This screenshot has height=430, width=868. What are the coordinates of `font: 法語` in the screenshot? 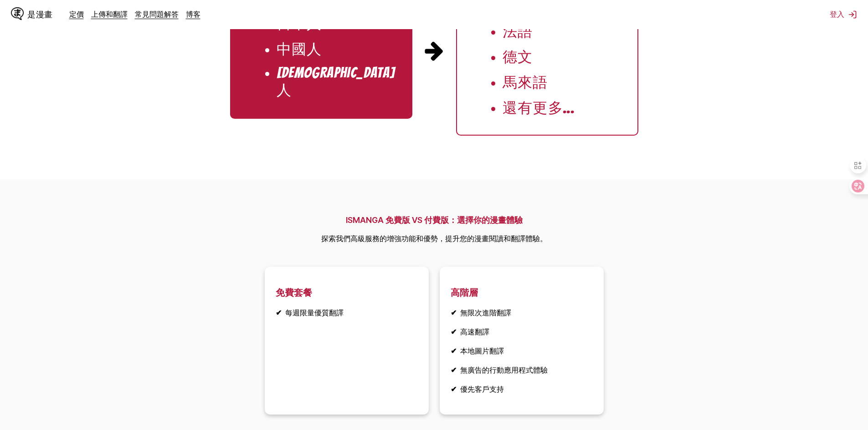 It's located at (518, 32).